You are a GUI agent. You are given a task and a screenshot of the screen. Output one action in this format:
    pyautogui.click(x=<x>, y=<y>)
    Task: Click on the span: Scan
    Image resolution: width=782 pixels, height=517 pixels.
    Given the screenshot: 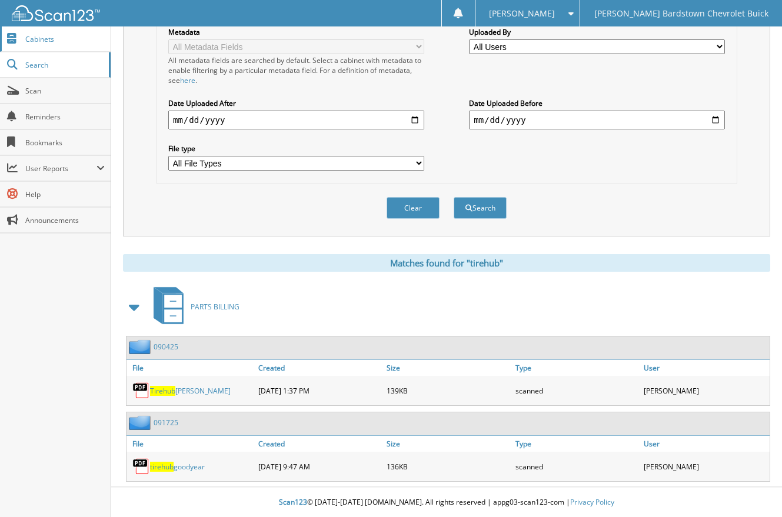 What is the action you would take?
    pyautogui.click(x=65, y=91)
    